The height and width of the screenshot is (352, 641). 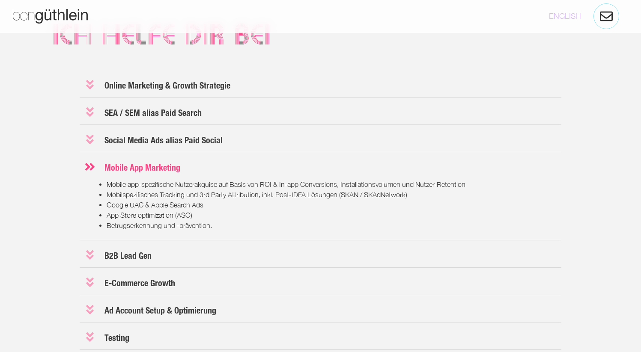 What do you see at coordinates (153, 113) in the screenshot?
I see `a: SEA / SEM alias Paid Search` at bounding box center [153, 113].